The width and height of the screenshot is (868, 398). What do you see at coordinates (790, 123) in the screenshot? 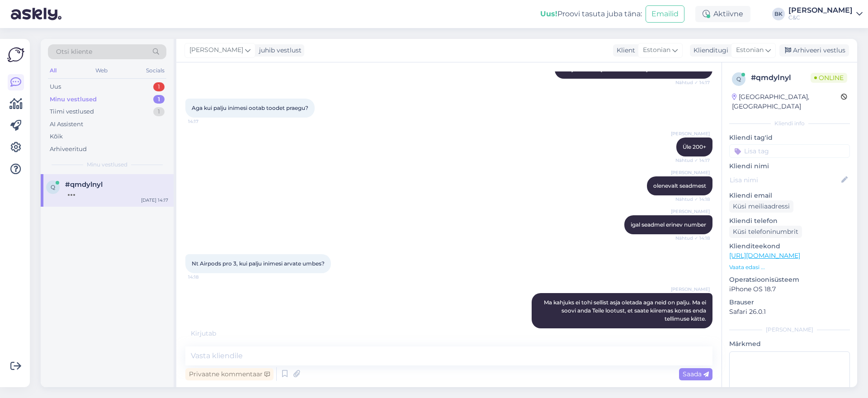
I see `div: Kliendi info` at bounding box center [790, 123].